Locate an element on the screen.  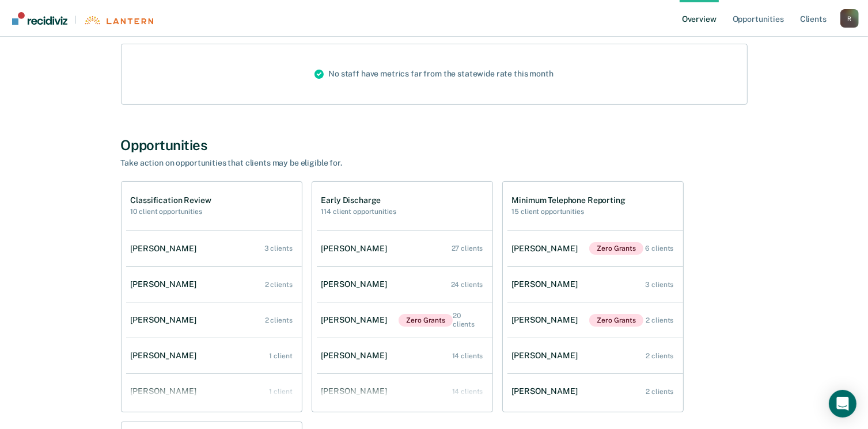
h1: Classification Review is located at coordinates (171, 200).